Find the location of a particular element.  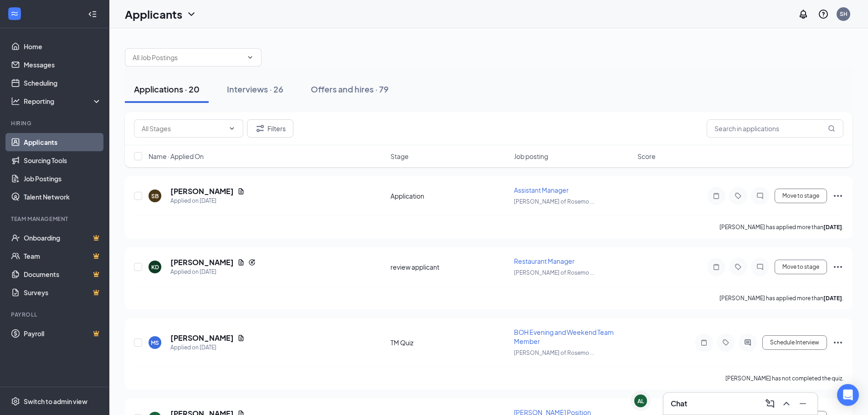

div: Reporting is located at coordinates (63, 101).